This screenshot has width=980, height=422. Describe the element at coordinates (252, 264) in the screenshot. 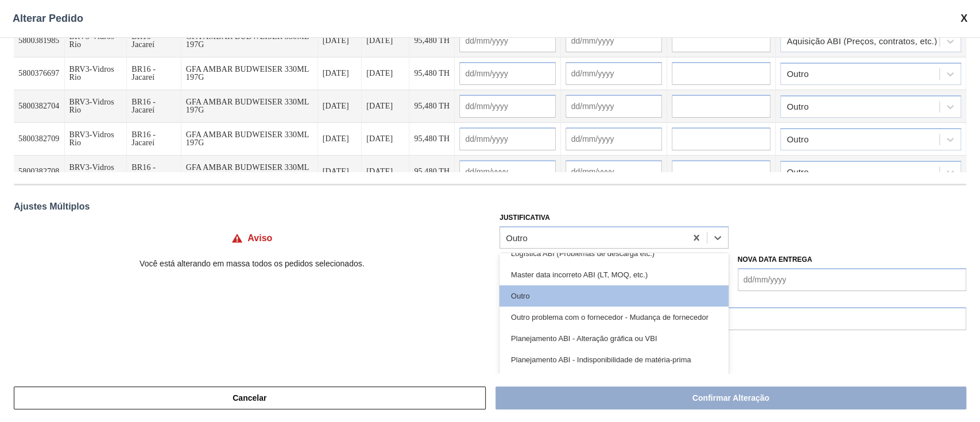

I see `p: Você está alterando em massa todos os pedidos selecionados.` at that location.